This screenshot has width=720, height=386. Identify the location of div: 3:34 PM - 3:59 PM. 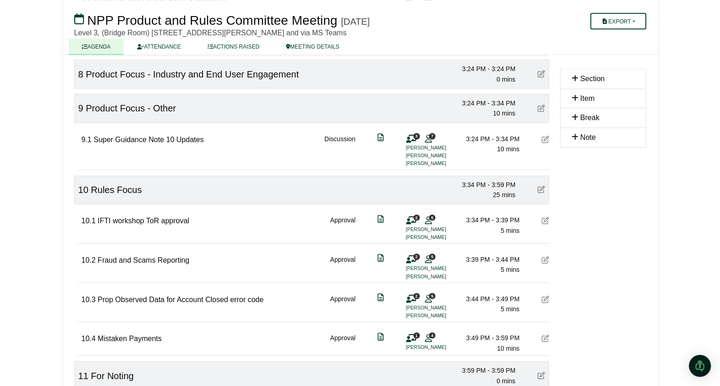
(483, 185).